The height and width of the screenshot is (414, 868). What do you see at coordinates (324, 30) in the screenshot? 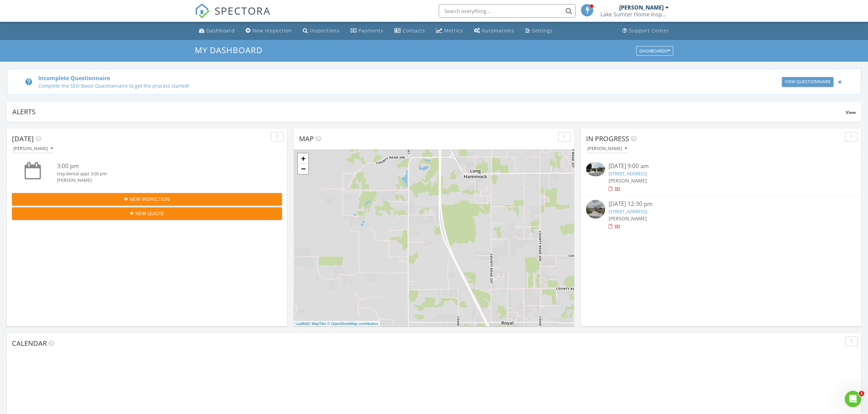
I see `div: Inspections` at bounding box center [324, 30].